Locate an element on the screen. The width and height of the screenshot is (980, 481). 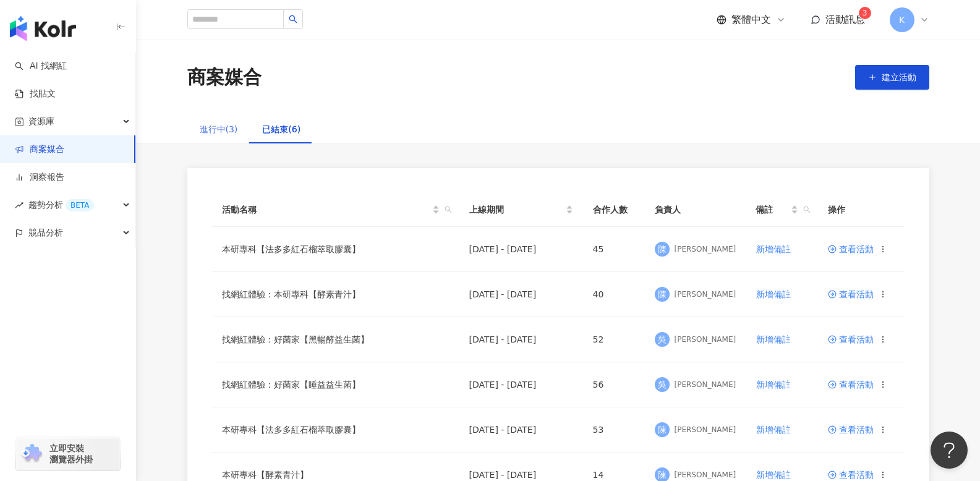
span: 活動訊息 is located at coordinates (845, 19).